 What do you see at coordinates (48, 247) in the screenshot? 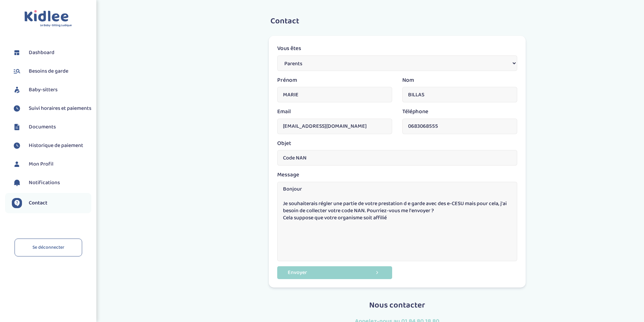
I see `a: Se déconnecter` at bounding box center [48, 247].